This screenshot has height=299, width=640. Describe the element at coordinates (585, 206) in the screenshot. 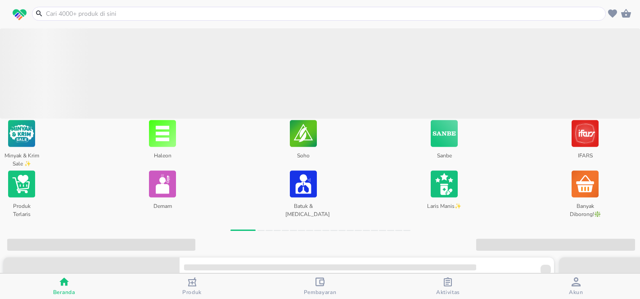

I see `p: Banyak Diborong!❇️` at that location.